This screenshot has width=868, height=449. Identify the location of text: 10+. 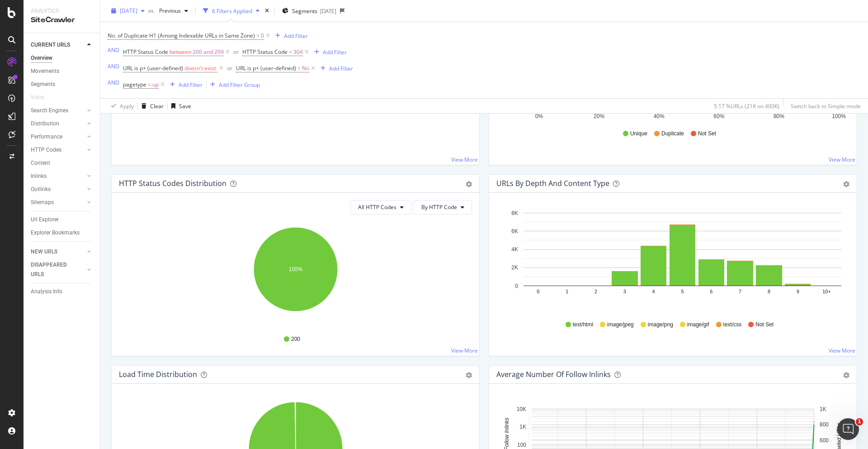
(827, 292).